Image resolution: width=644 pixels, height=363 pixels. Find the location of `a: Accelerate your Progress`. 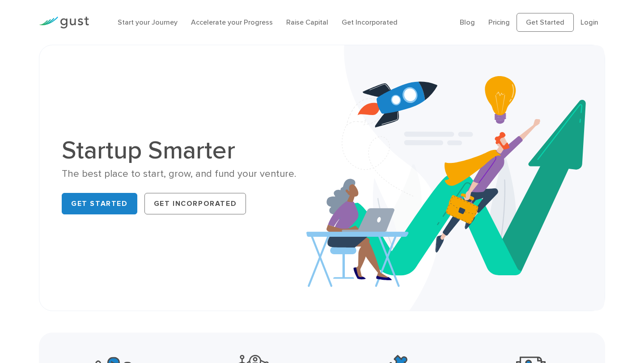

a: Accelerate your Progress is located at coordinates (232, 22).